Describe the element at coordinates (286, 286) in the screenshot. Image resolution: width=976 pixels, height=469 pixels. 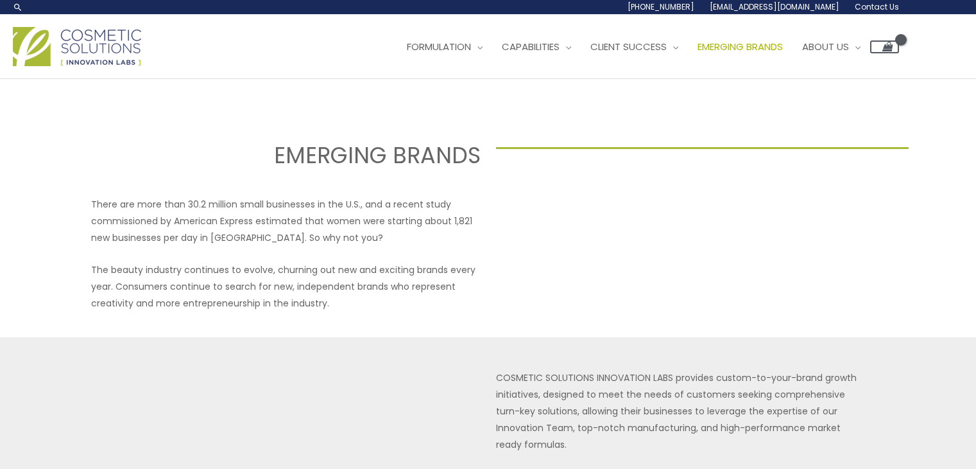
I see `p: The beauty industry continues to evolve, churning out new and exciting brands every year. Consume...` at that location.